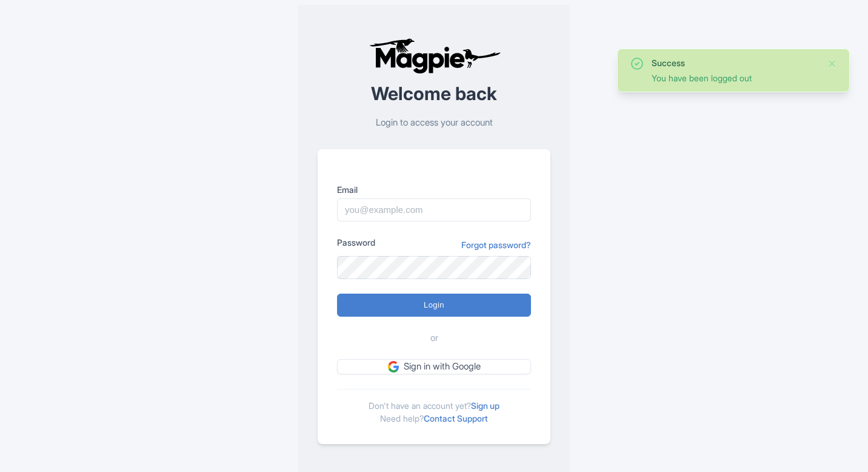  I want to click on p: Login to access your account, so click(434, 123).